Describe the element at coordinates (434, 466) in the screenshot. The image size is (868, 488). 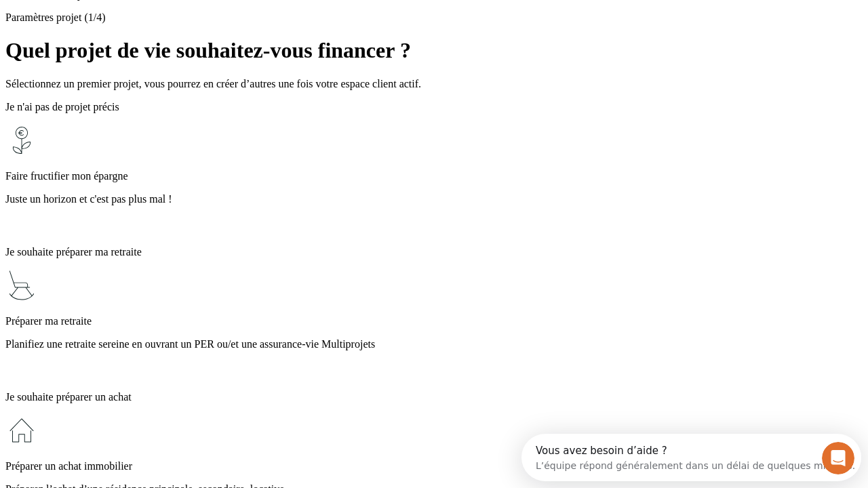
I see `p: Préparer un achat immobilier` at that location.